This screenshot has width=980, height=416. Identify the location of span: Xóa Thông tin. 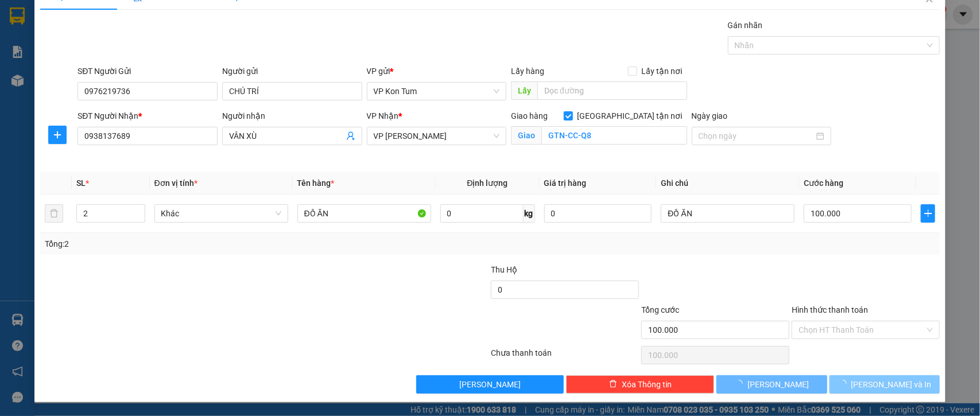
(646, 384).